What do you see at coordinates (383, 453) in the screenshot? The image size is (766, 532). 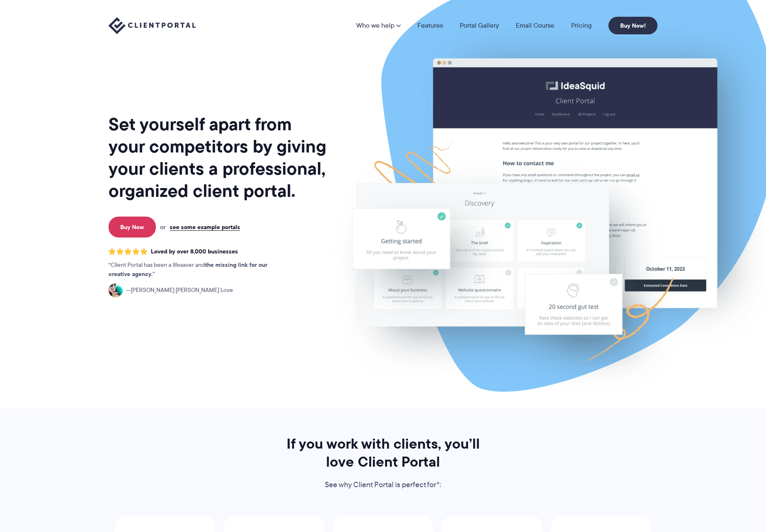 I see `h2: If you work with clients, you’ll love Client Portal` at bounding box center [383, 453].